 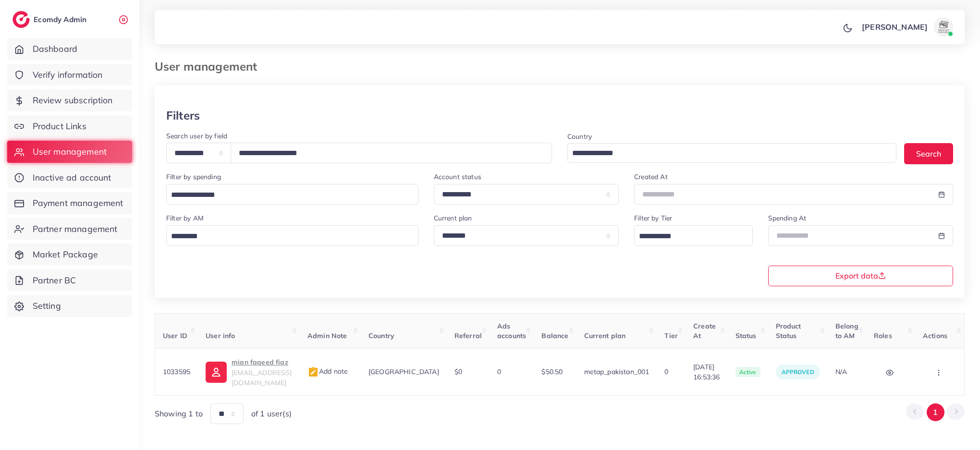 What do you see at coordinates (787, 218) in the screenshot?
I see `label: Spending At` at bounding box center [787, 218].